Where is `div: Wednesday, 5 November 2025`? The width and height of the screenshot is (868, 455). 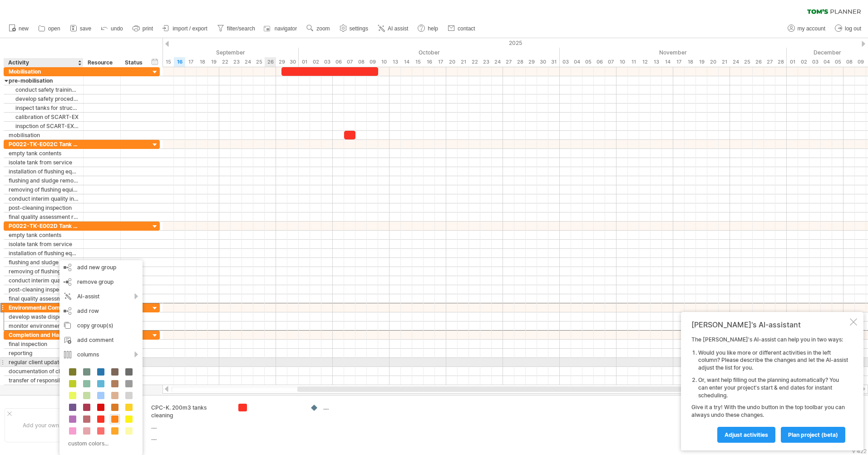
div: Wednesday, 5 November 2025 is located at coordinates (588, 62).